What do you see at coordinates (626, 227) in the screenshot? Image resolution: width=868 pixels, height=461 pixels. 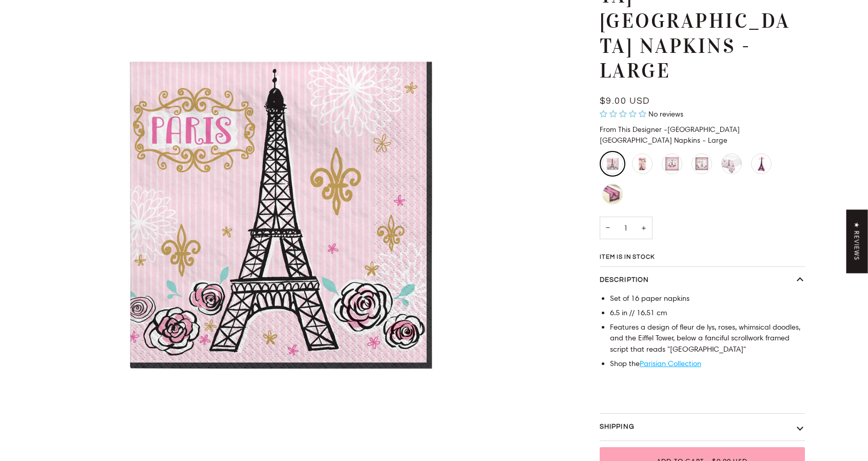 I see `input: Quantity` at bounding box center [626, 227].